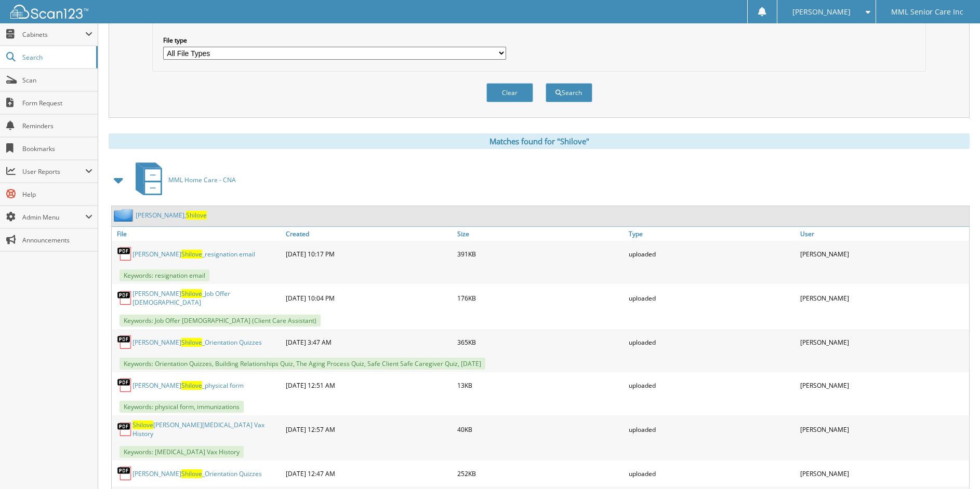  What do you see at coordinates (53, 171) in the screenshot?
I see `span: User Reports` at bounding box center [53, 171].